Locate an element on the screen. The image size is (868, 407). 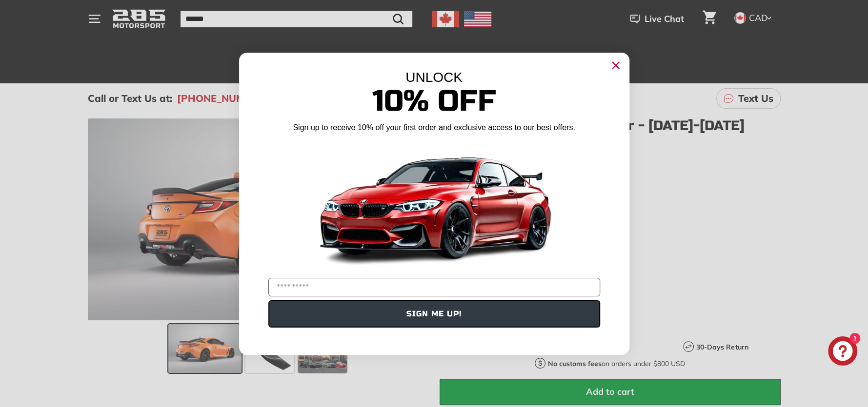
span: UNLOCK is located at coordinates (434, 77).